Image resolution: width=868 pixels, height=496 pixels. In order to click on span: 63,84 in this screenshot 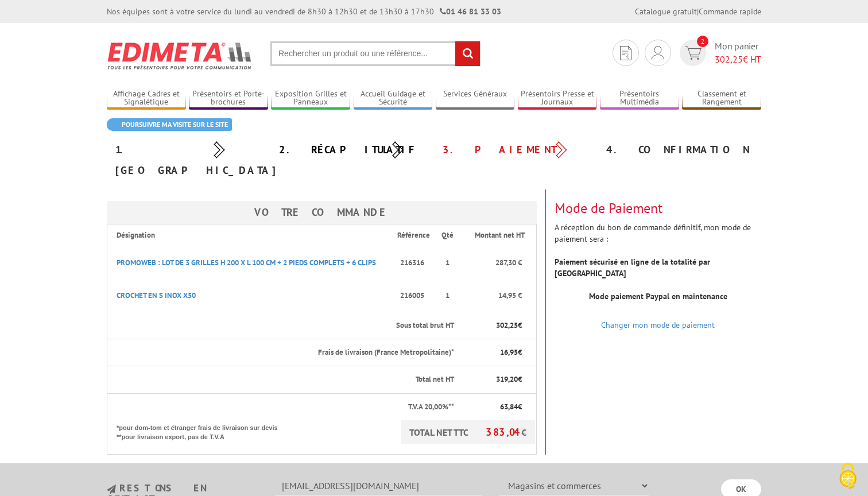, I will do `click(509, 406)`.